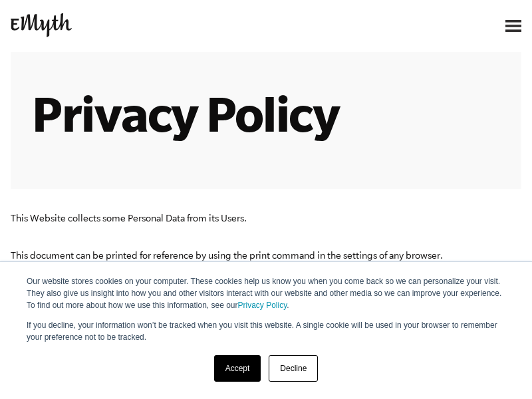  Describe the element at coordinates (238, 368) in the screenshot. I see `a: Accept` at that location.